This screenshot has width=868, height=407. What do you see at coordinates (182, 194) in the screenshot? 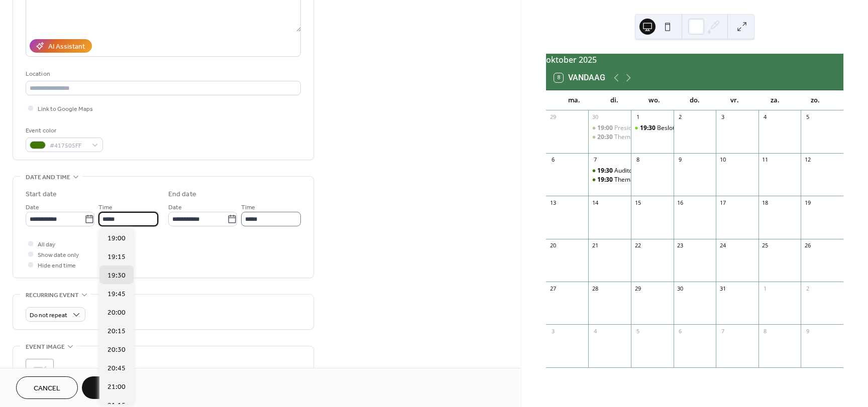
I see `div: End date` at bounding box center [182, 194].